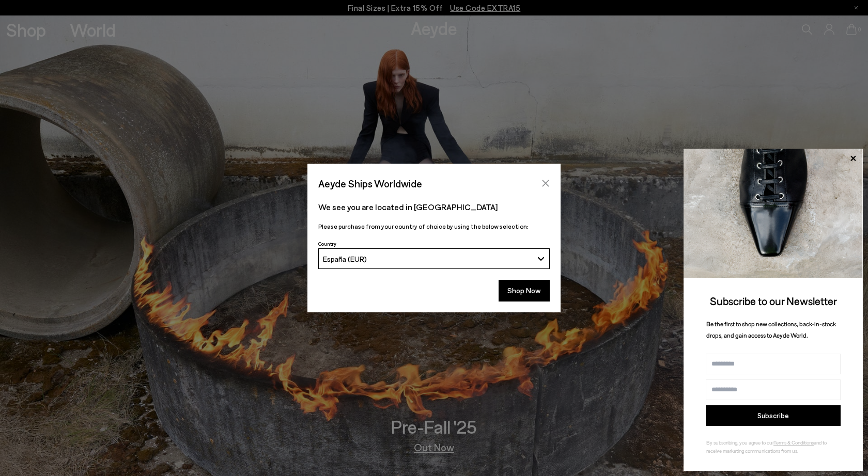 This screenshot has height=476, width=868. Describe the element at coordinates (546, 183) in the screenshot. I see `button: Close` at that location.